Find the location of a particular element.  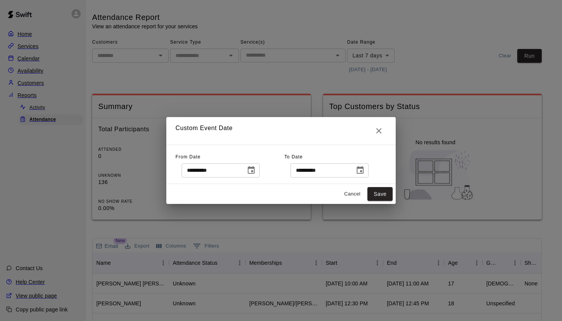

button: Cancel is located at coordinates (352, 194).